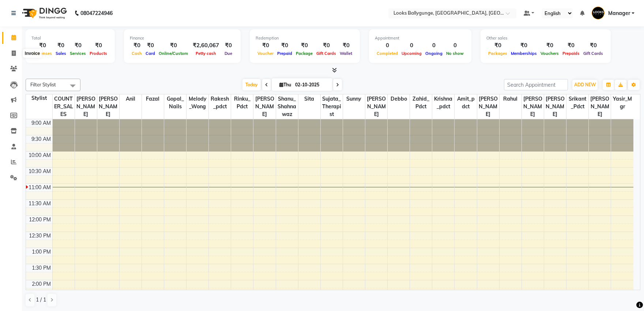  Describe the element at coordinates (228, 54) in the screenshot. I see `span: Due` at that location.